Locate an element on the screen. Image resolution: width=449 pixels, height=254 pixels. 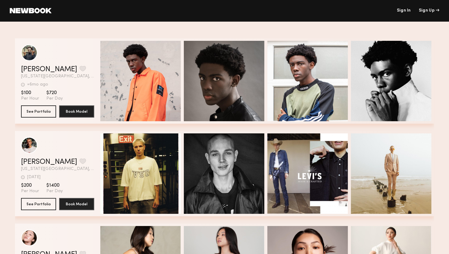
div: Sign Up is located at coordinates (429, 11).